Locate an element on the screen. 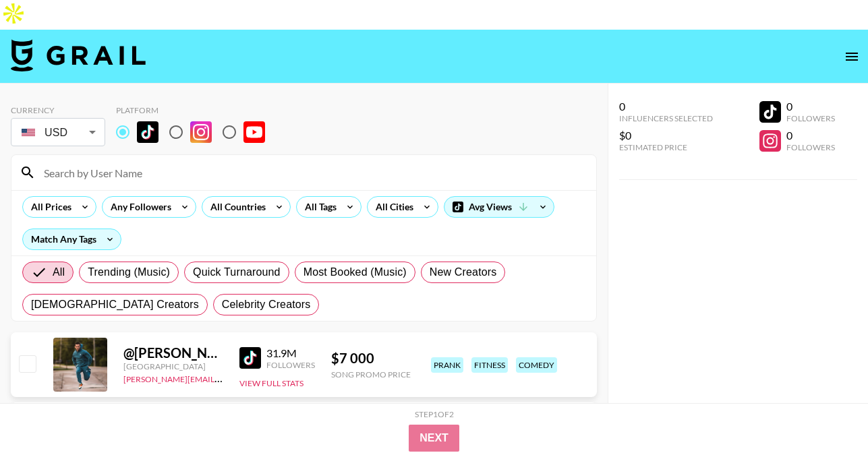 This screenshot has height=457, width=868. div: prank is located at coordinates (447, 365).